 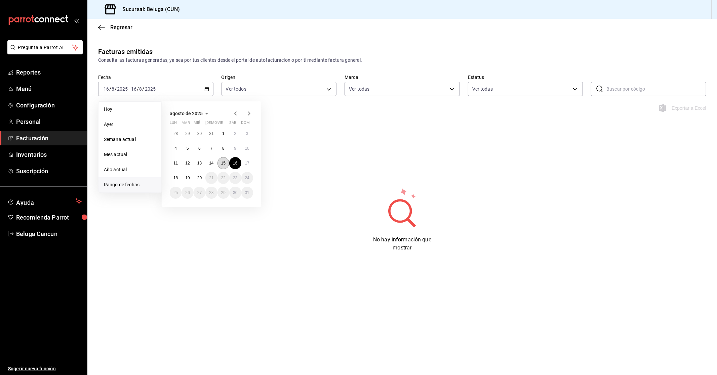 What do you see at coordinates (402, 244) in the screenshot?
I see `span: No hay información que mostrar` at bounding box center [402, 244].